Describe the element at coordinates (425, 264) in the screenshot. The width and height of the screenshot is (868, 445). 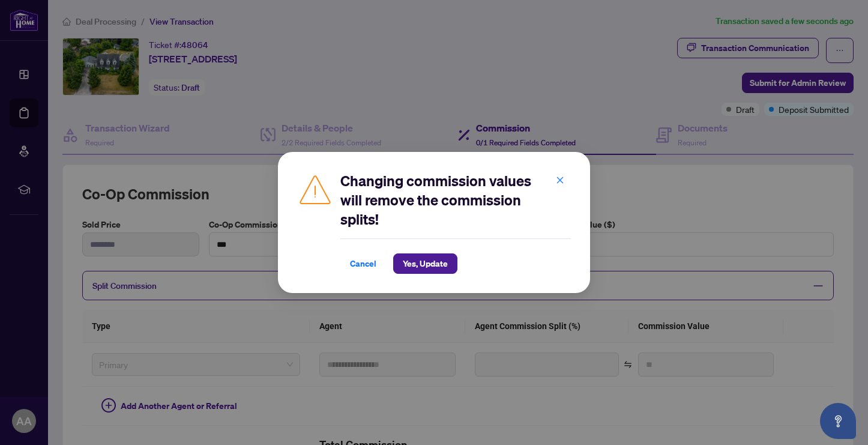
I see `button: Yes, Update` at that location.